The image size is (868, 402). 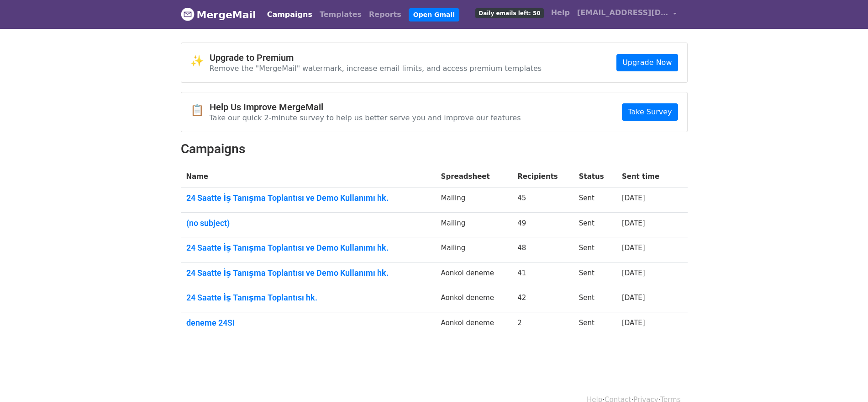 I want to click on h4: Help Us Improve MergeMail, so click(x=365, y=107).